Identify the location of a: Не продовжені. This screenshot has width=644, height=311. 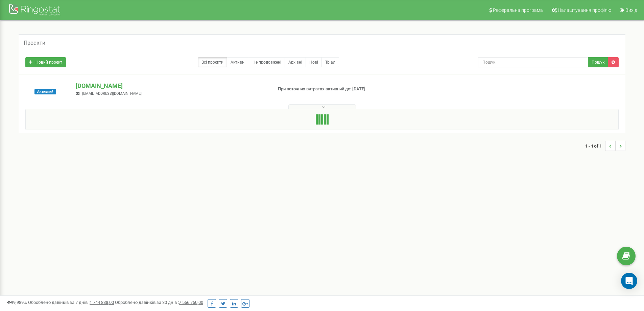
(267, 62).